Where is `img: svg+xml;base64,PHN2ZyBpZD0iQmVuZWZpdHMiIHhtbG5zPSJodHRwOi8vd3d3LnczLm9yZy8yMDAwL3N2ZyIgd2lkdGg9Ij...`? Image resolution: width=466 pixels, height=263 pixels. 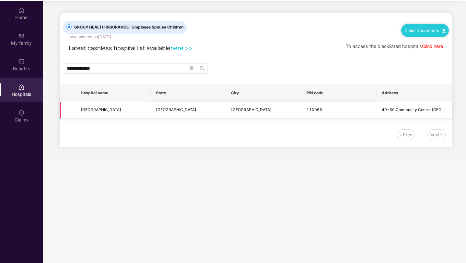
img: svg+xml;base64,PHN2ZyBpZD0iQmVuZWZpdHMiIHhtbG5zPSJodHRwOi8vd3d3LnczLm9yZy8yMDAwL3N2ZyIgd2lkdGg9Ij... is located at coordinates (21, 62).